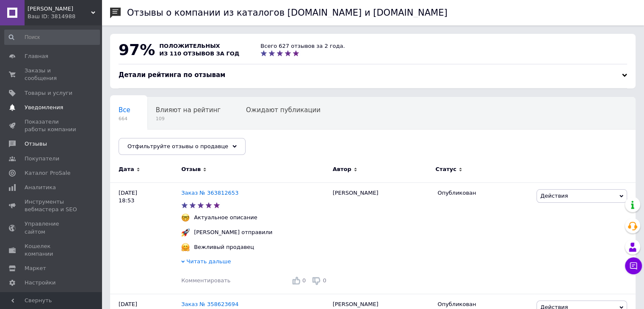  What do you see at coordinates (59, 9) in the screenshot?
I see `span: Dom Gadget` at bounding box center [59, 9].